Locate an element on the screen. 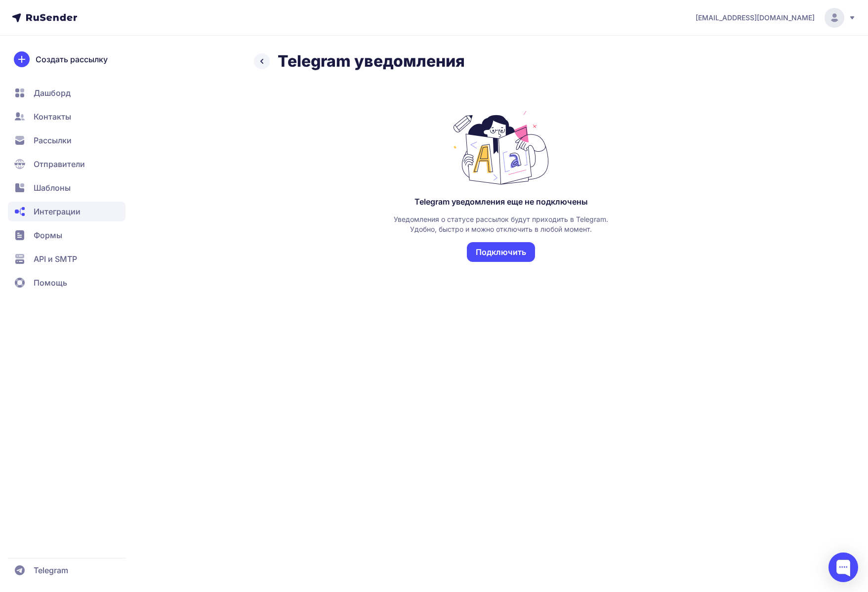 The image size is (868, 592). h2: Telegram уведомления is located at coordinates (371, 62).